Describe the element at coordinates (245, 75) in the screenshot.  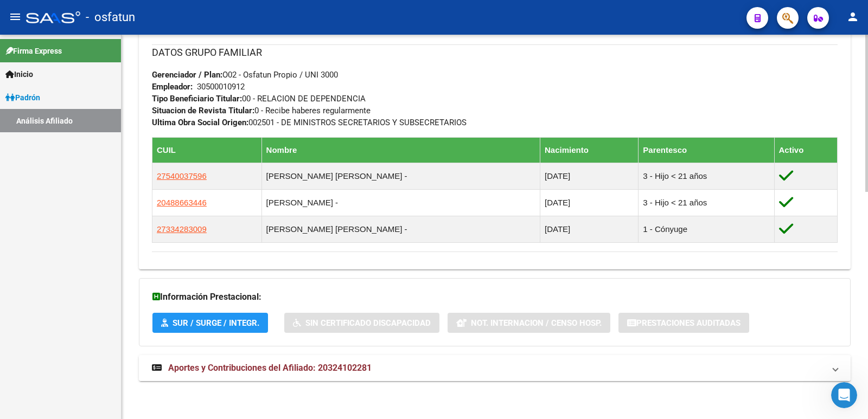
I see `span: O02 - Osfatun Propio / UNI 3000` at that location.